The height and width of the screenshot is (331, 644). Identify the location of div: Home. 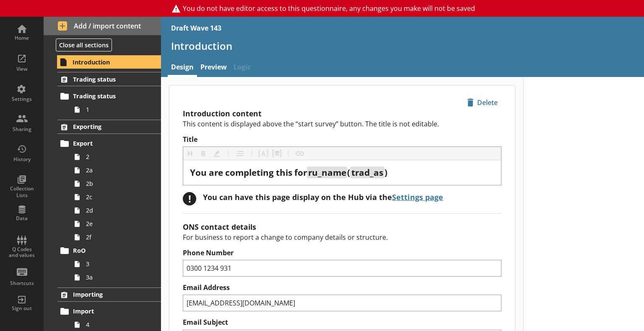
(22, 38).